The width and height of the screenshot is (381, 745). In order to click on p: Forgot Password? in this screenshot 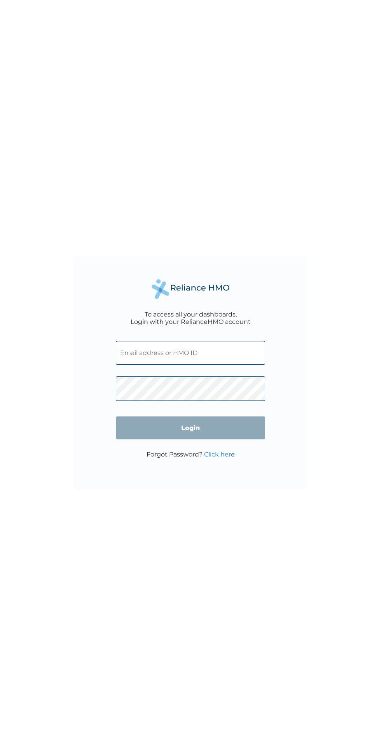, I will do `click(190, 454)`.